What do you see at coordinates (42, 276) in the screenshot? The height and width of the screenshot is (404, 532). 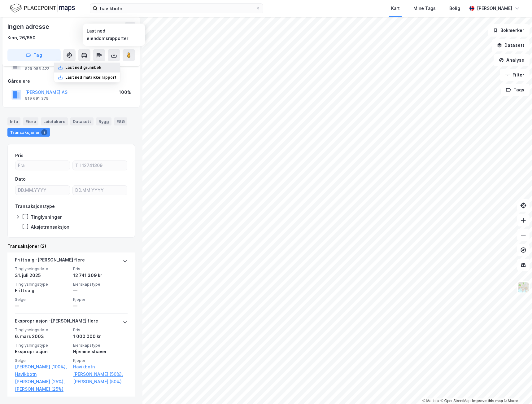 I see `div: 31. juli 2025` at bounding box center [42, 276].